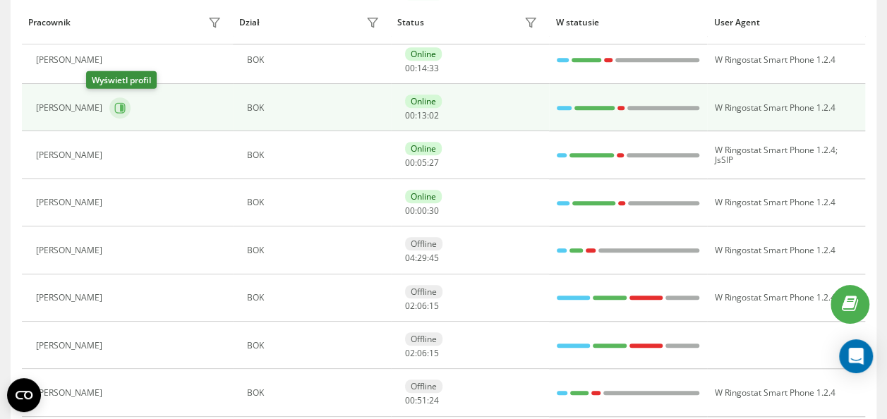 The width and height of the screenshot is (887, 419). Describe the element at coordinates (434, 258) in the screenshot. I see `span: 45` at that location.